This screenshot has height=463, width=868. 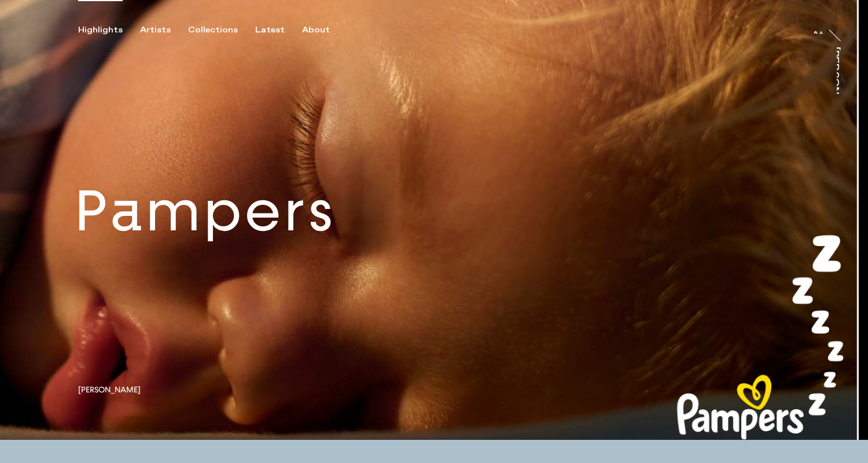 What do you see at coordinates (325, 30) in the screenshot?
I see `button: About` at bounding box center [325, 30].